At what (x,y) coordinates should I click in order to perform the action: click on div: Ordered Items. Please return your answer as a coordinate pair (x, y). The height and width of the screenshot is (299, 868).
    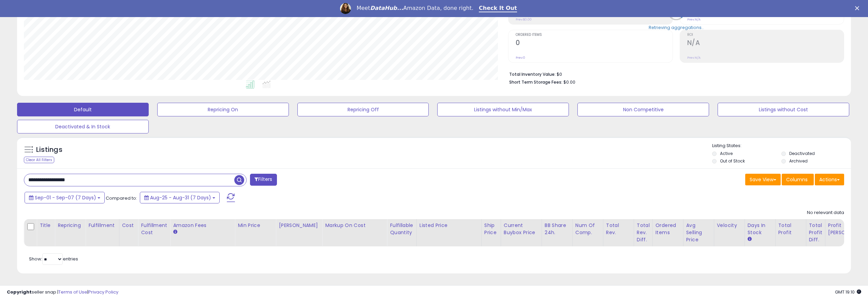
    Looking at the image, I should click on (668, 229).